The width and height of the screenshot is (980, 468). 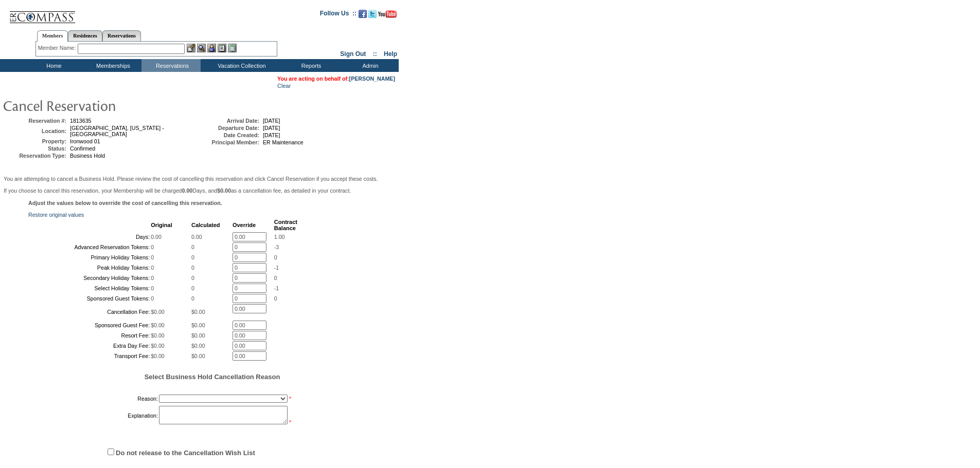 I want to click on td: Primary Holiday Tokens:, so click(x=89, y=257).